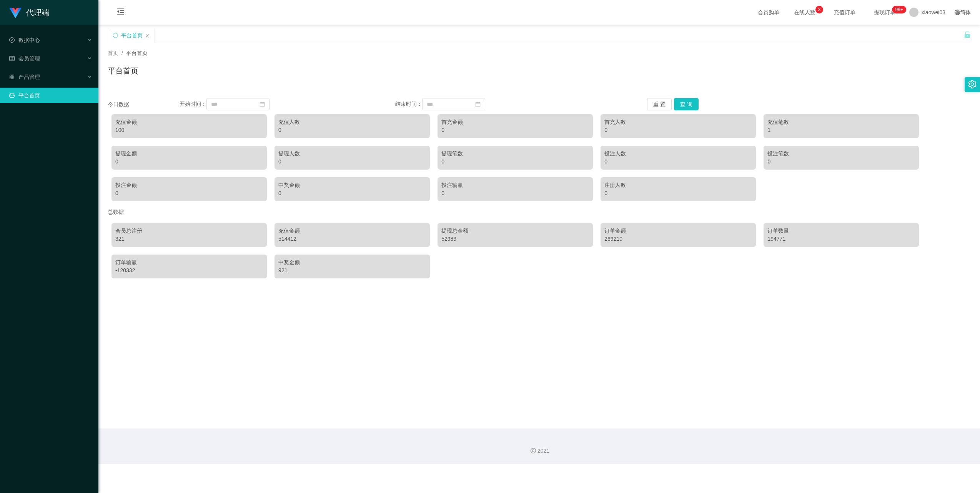 This screenshot has width=980, height=493. Describe the element at coordinates (885, 13) in the screenshot. I see `span: 提现订单` at that location.